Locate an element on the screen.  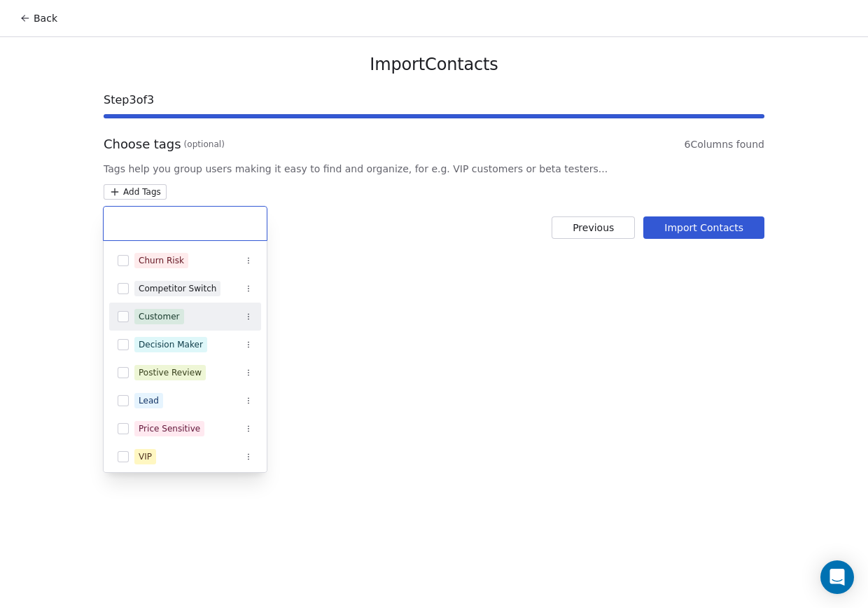
div: Churn Risk is located at coordinates (161, 261).